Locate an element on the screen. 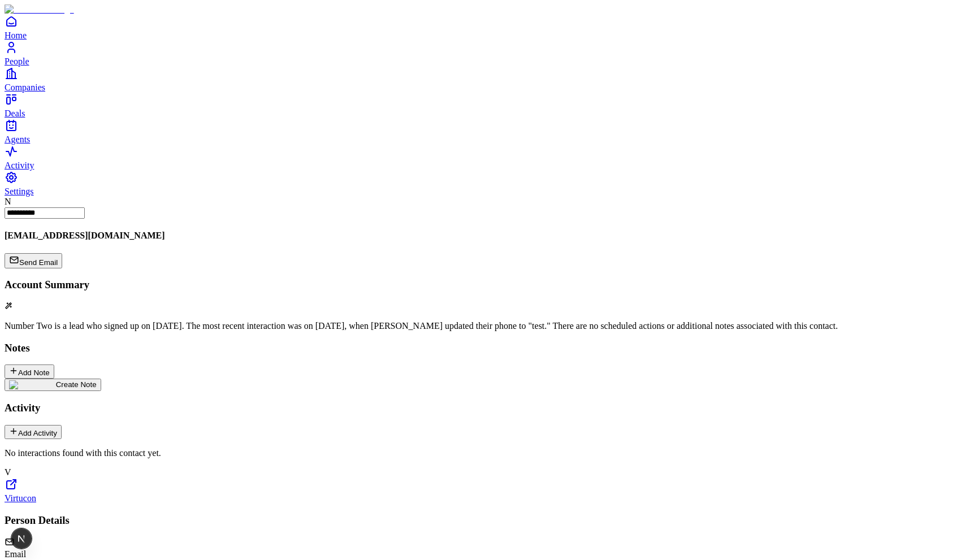  button: Send Email is located at coordinates (34, 261).